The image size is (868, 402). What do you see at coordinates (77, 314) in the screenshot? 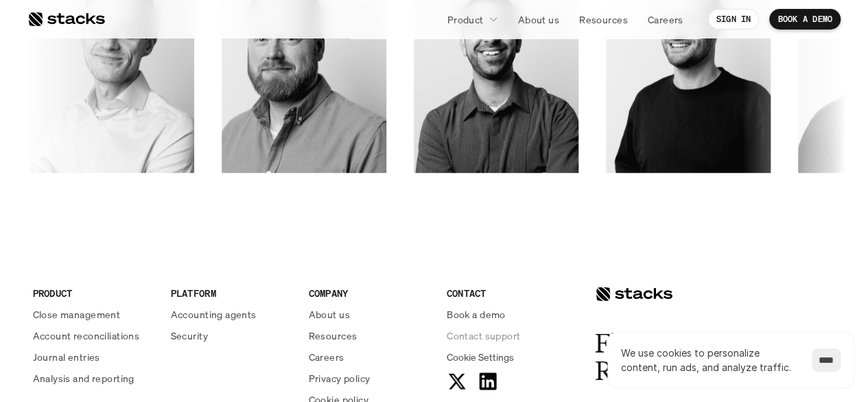
I see `p: Close management` at bounding box center [77, 314].